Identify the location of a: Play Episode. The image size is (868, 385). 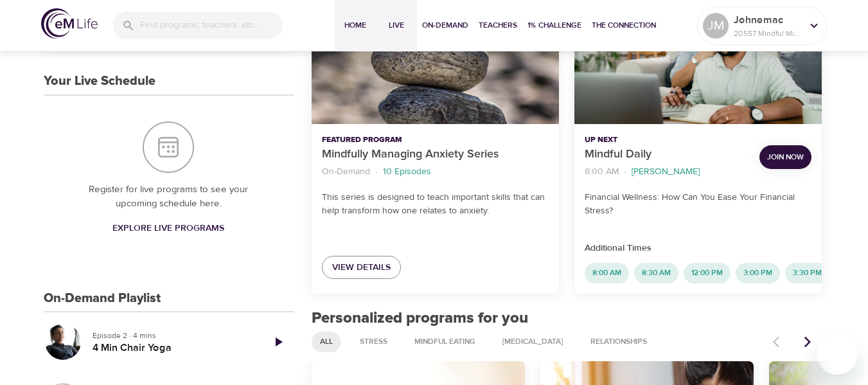
(278, 341).